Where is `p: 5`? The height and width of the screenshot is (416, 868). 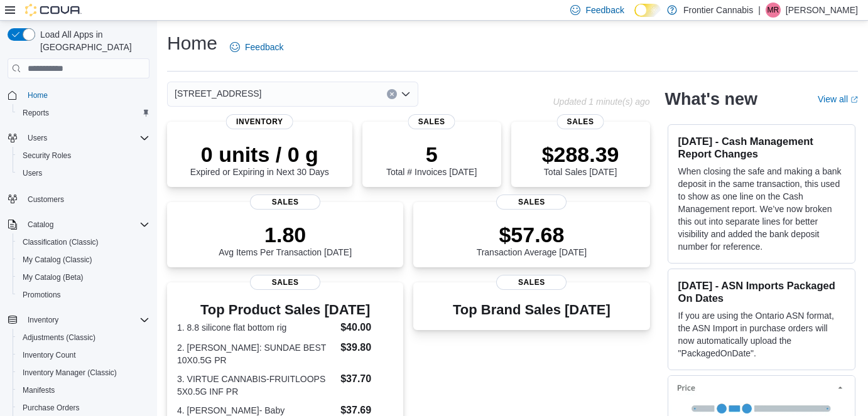
p: 5 is located at coordinates (431, 154).